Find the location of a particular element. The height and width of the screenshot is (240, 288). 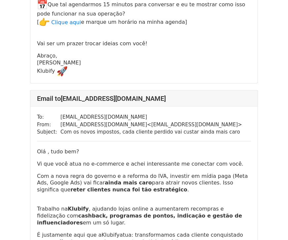

p: Com a nova regra do governo e a reforma do IVA, investir em mídia paga (Meta Ads, Google Ads) vai... is located at coordinates (144, 183).